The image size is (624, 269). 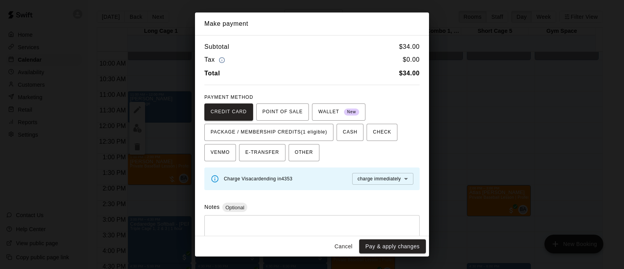 What do you see at coordinates (392, 246) in the screenshot?
I see `button: Pay & apply changes` at bounding box center [392, 246].